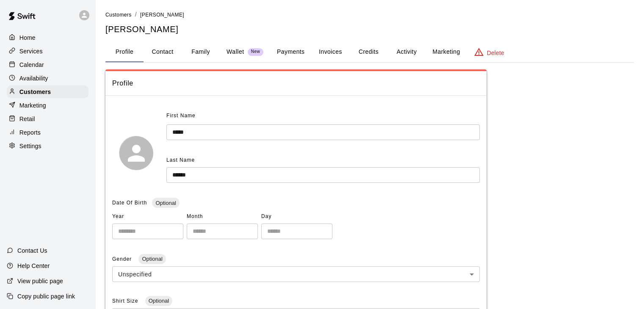 This screenshot has height=309, width=644. I want to click on button: Activity, so click(406, 52).